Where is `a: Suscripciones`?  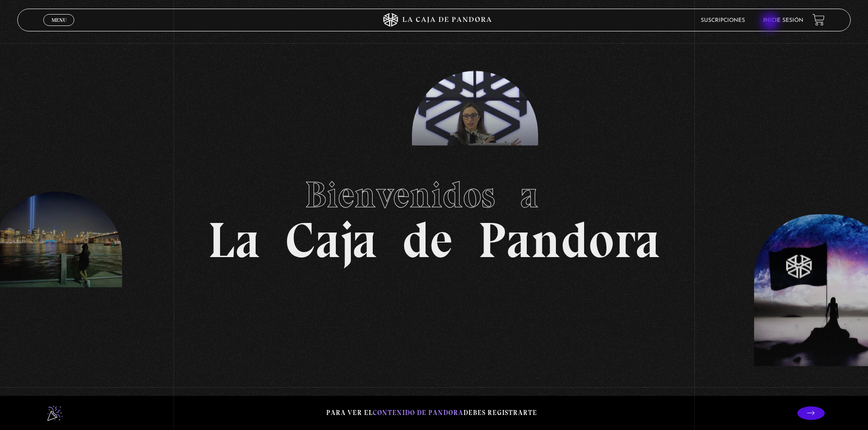 a: Suscripciones is located at coordinates (722, 20).